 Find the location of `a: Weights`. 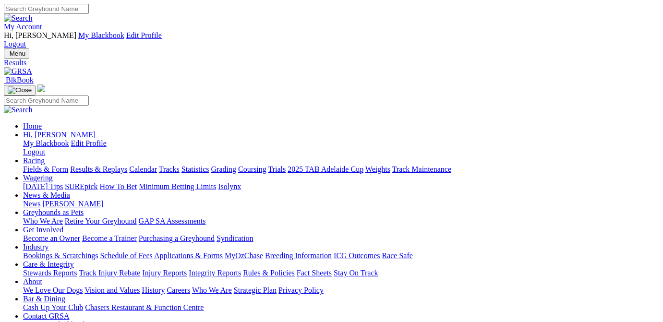

a: Weights is located at coordinates (378, 169).